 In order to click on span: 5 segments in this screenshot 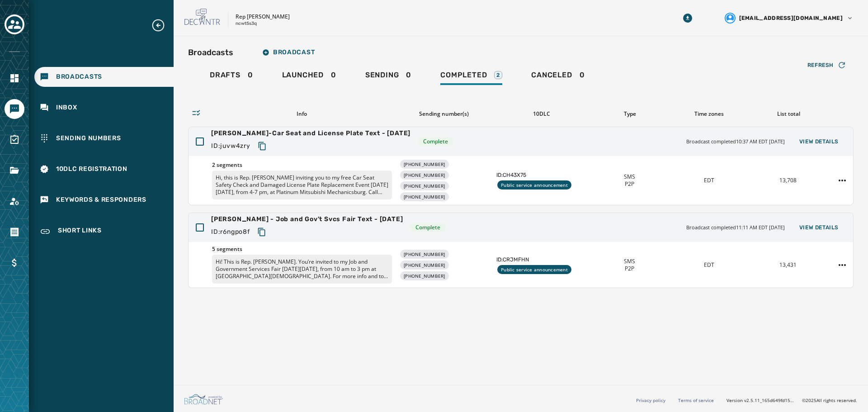, I will do `click(302, 249)`.